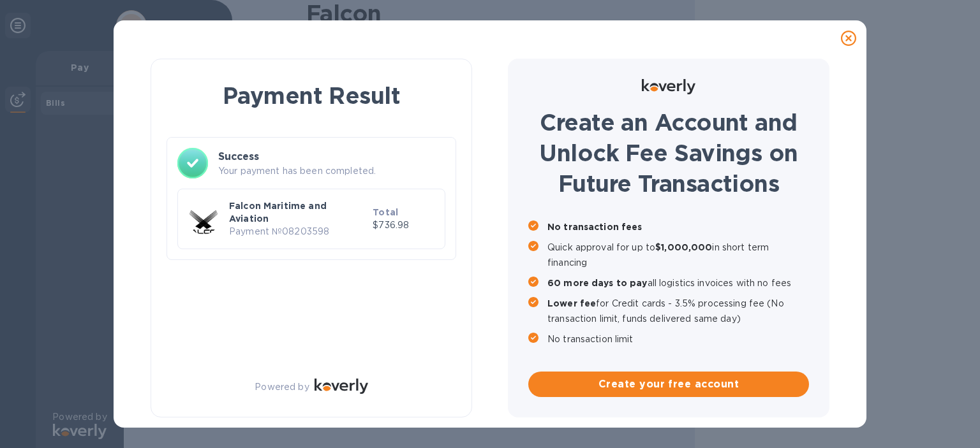  What do you see at coordinates (281, 387) in the screenshot?
I see `p: Powered by` at bounding box center [281, 387].